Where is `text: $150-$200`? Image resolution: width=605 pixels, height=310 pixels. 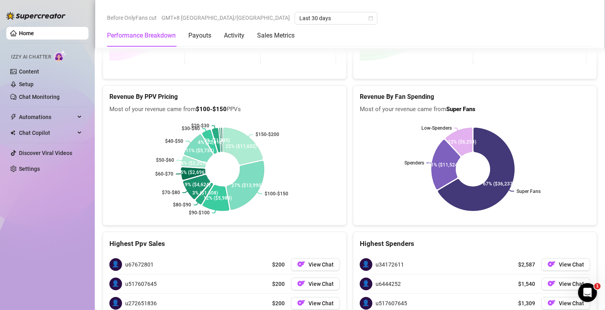
text: $150-$200 is located at coordinates (267, 135).